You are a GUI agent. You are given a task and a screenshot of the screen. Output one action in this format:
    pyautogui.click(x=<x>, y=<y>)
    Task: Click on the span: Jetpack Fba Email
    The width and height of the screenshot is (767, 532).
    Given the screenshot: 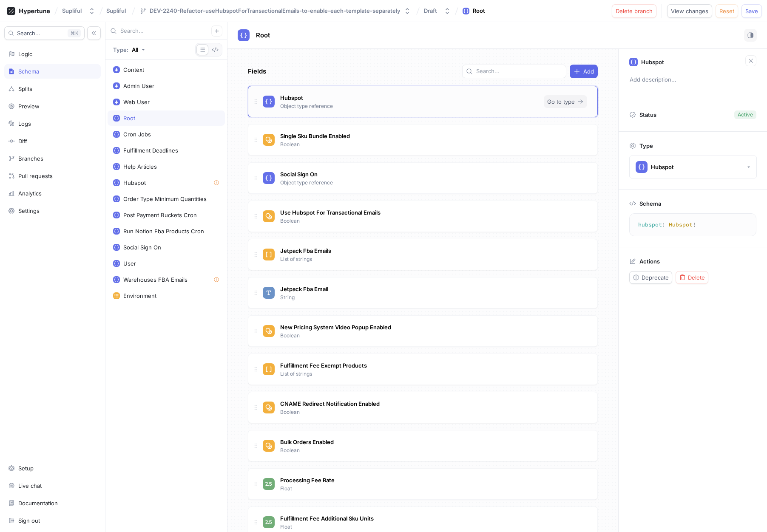 What is the action you would take?
    pyautogui.click(x=304, y=289)
    